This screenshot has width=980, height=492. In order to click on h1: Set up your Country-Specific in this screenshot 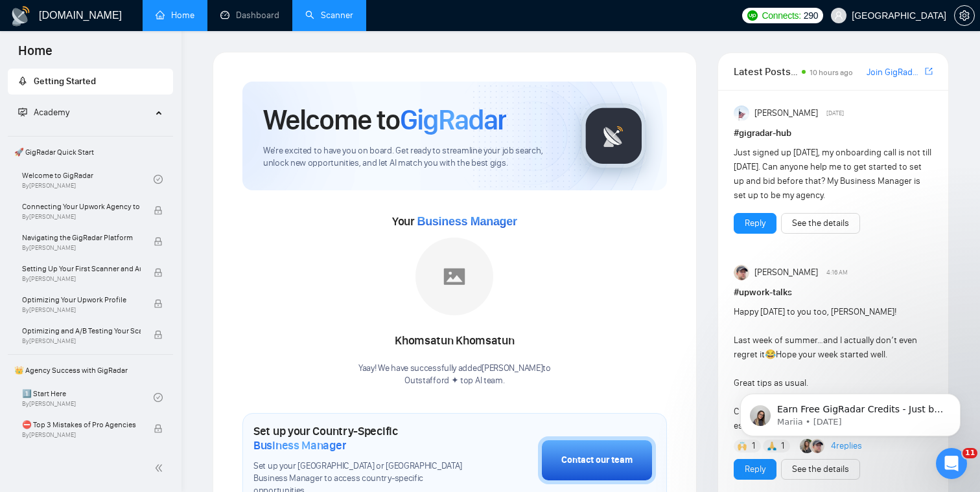, I will do `click(363, 438)`.